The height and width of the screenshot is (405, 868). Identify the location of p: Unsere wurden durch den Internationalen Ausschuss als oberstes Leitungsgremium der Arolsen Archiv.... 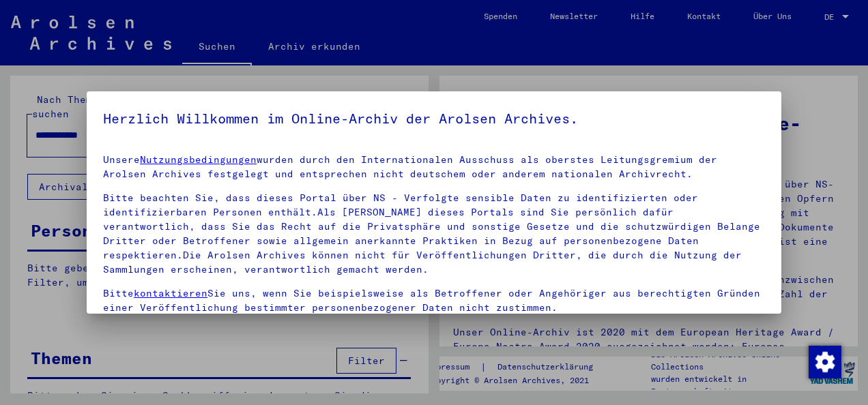
(434, 167).